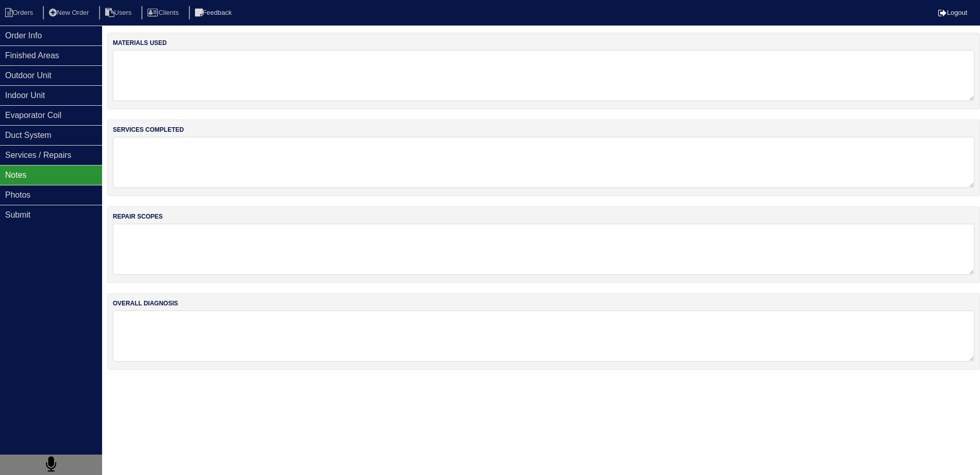 This screenshot has width=980, height=475. I want to click on label: services completed, so click(148, 130).